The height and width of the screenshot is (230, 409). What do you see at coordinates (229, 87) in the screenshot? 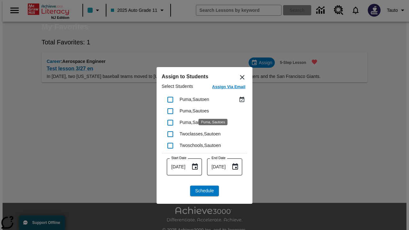
I see `h6: Assign Via Email` at bounding box center [229, 87].